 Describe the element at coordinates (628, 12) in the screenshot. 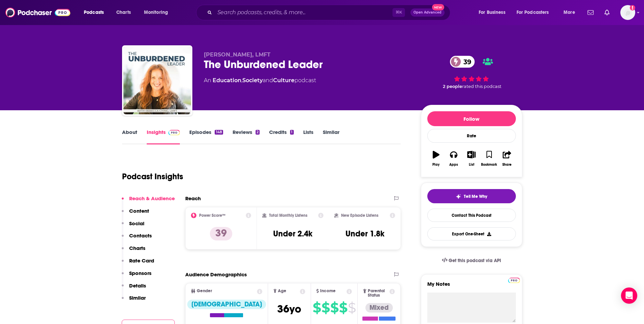

I see `button: Show profile menu` at that location.